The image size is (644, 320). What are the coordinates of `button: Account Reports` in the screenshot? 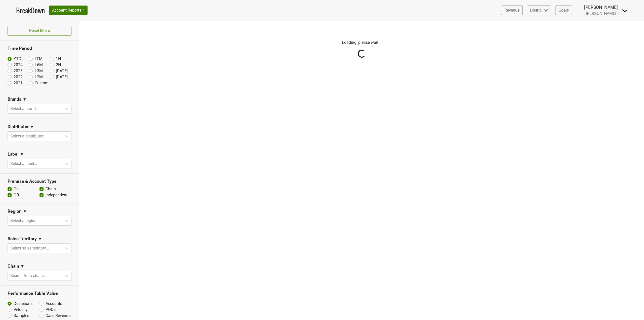 It's located at (68, 10).